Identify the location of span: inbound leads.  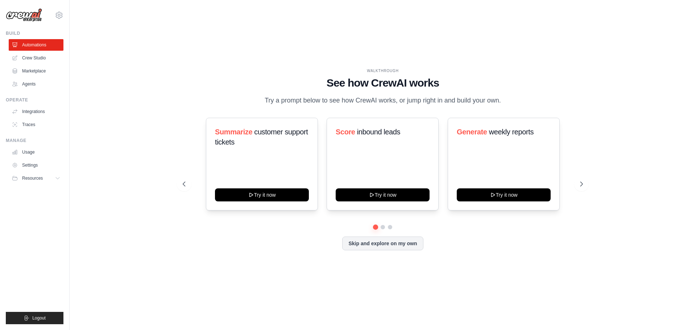
(378, 132).